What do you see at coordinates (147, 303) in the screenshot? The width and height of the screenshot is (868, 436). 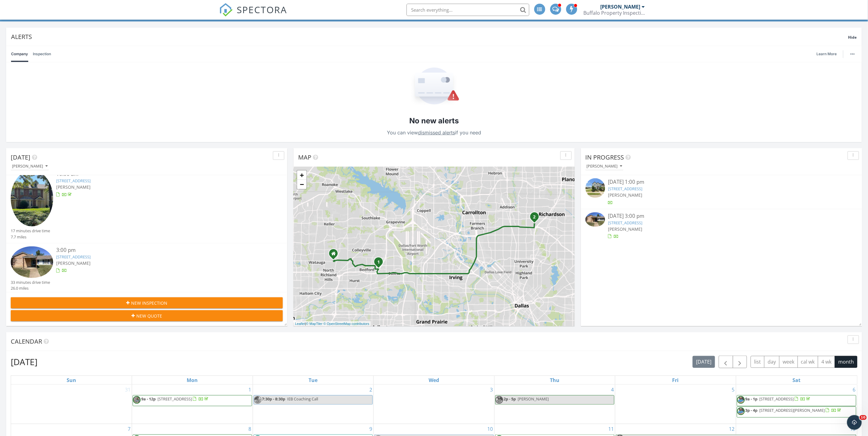 I see `button: New Inspection` at bounding box center [147, 303].